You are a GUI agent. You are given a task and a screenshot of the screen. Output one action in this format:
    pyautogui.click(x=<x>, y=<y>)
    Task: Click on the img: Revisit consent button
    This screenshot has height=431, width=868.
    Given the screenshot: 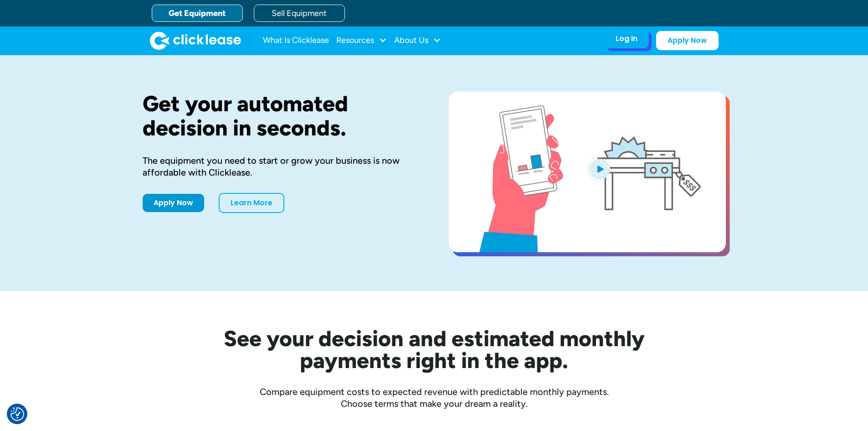 What is the action you would take?
    pyautogui.click(x=17, y=414)
    